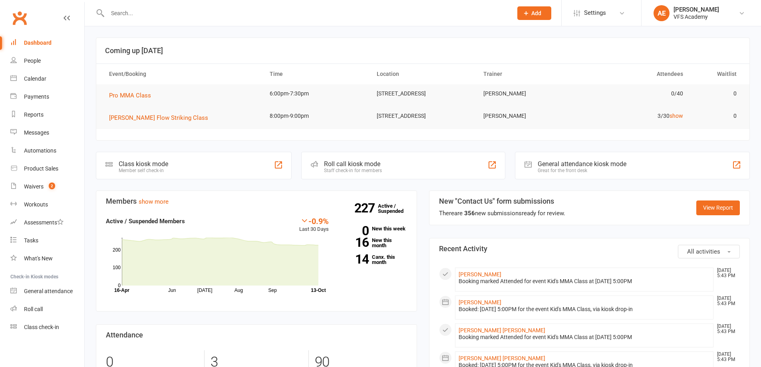 The width and height of the screenshot is (761, 367). What do you see at coordinates (47, 187) in the screenshot?
I see `a: Waivers 2` at bounding box center [47, 187].